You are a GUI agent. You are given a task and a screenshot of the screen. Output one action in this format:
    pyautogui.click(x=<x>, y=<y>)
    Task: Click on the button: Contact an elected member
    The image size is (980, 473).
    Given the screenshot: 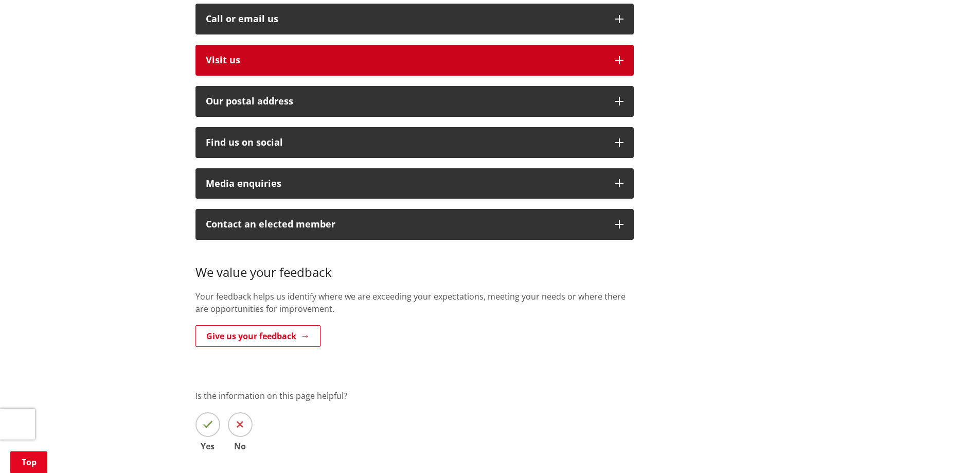 What is the action you would take?
    pyautogui.click(x=415, y=224)
    